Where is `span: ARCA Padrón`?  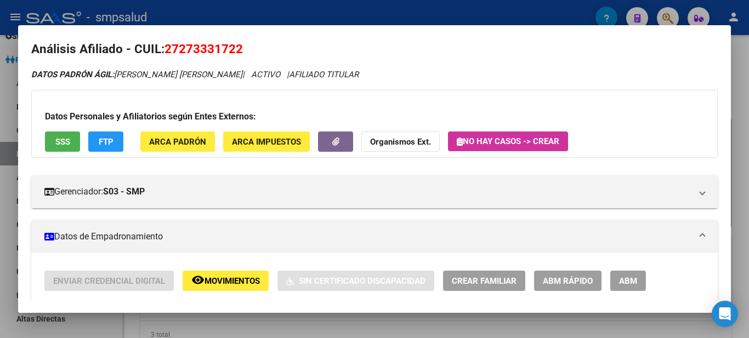 span: ARCA Padrón is located at coordinates (178, 142).